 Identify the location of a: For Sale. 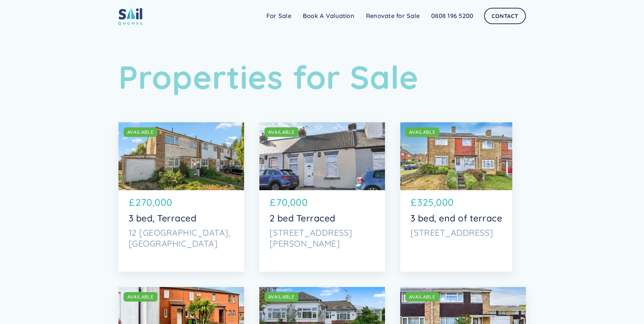
(279, 16).